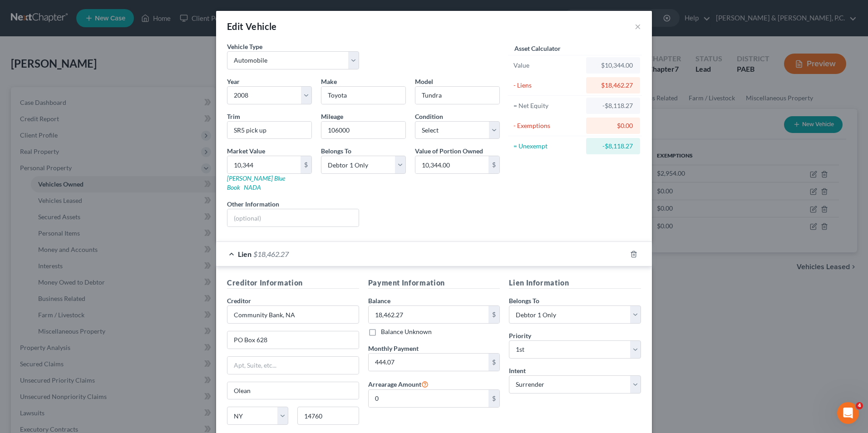 The height and width of the screenshot is (433, 868). Describe the element at coordinates (269, 130) in the screenshot. I see `input: ex. LS, LT, etc` at that location.